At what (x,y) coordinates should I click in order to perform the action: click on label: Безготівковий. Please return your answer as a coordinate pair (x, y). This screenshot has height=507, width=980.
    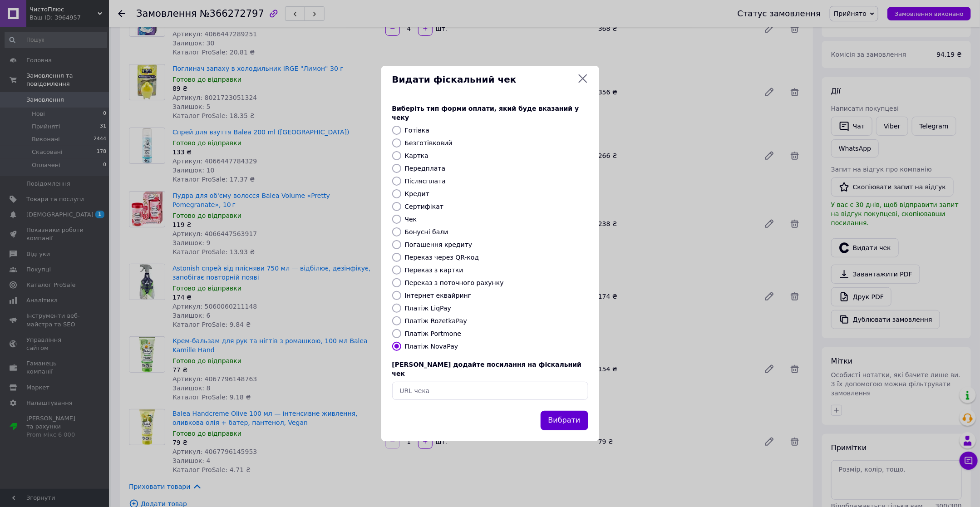
    Looking at the image, I should click on (428, 143).